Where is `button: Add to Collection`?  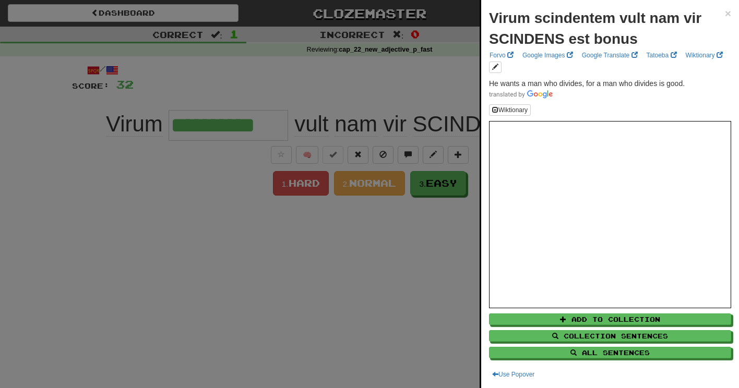 button: Add to Collection is located at coordinates (610, 319).